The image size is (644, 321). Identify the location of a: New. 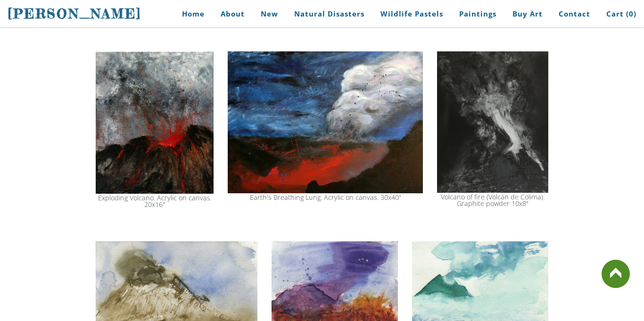
(269, 13).